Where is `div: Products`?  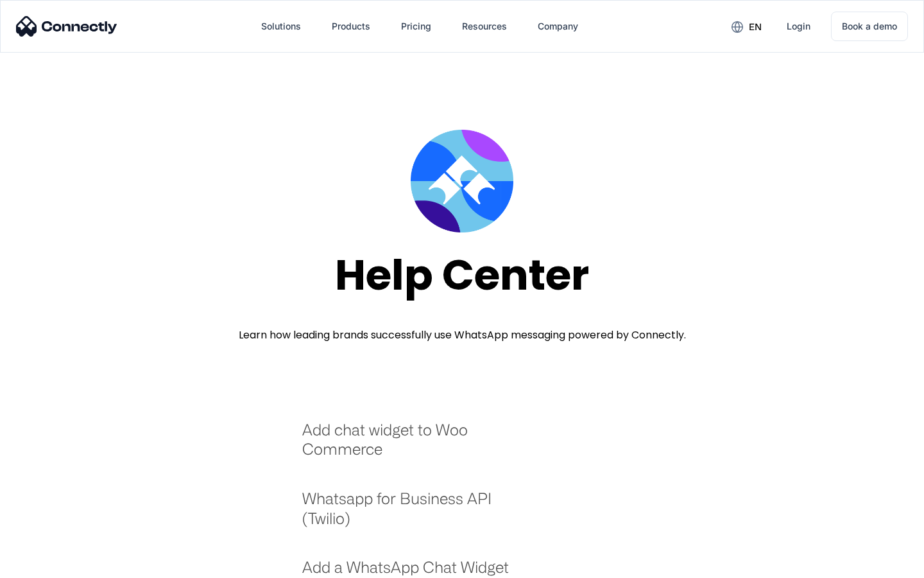
div: Products is located at coordinates (351, 27).